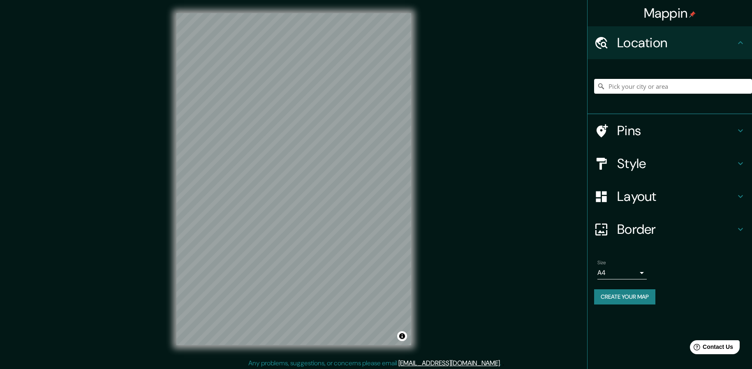 The width and height of the screenshot is (752, 369). I want to click on span: Contact Us, so click(39, 10).